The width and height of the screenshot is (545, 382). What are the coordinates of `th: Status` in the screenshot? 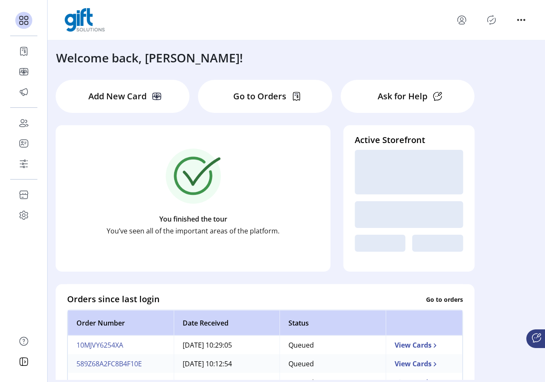 It's located at (332, 323).